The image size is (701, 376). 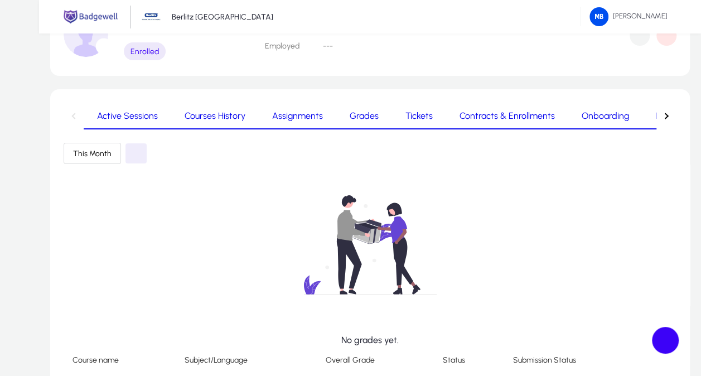 What do you see at coordinates (370, 340) in the screenshot?
I see `p: No grades yet.` at bounding box center [370, 340].